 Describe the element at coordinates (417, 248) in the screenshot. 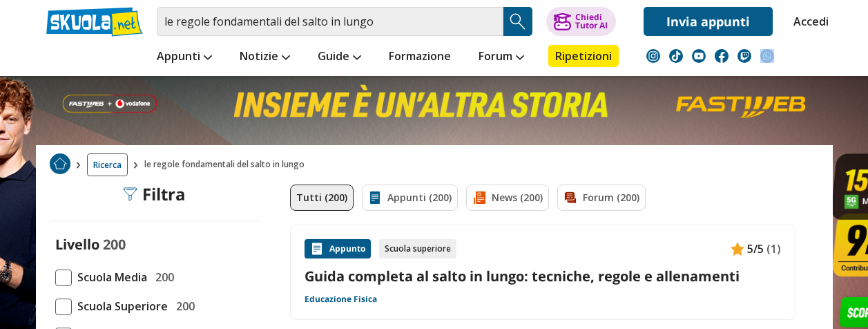

I see `div: Scuola superiore` at that location.